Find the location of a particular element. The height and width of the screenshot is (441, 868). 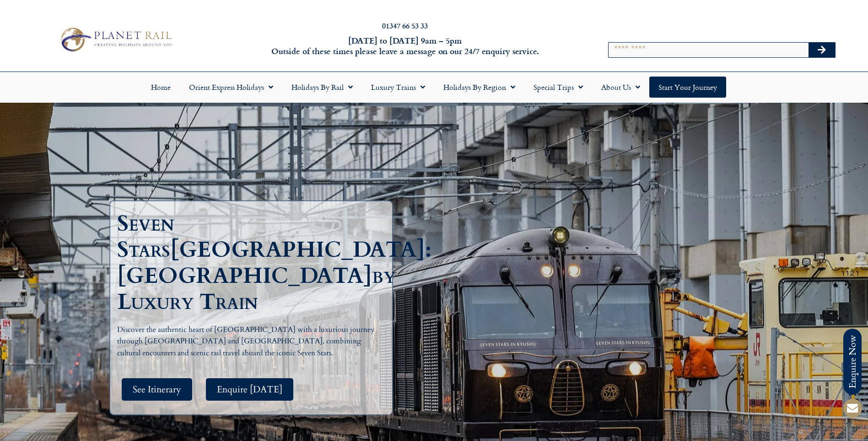

a: About Us is located at coordinates (621, 87).